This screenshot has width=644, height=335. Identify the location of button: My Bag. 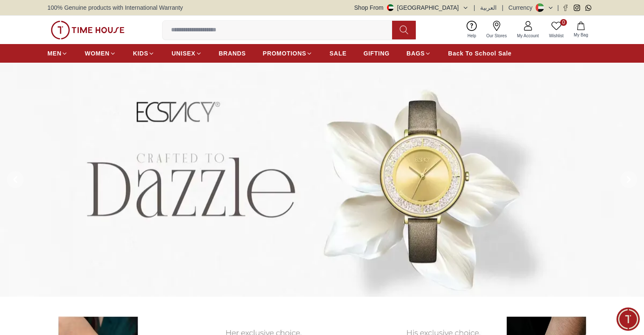
(580, 30).